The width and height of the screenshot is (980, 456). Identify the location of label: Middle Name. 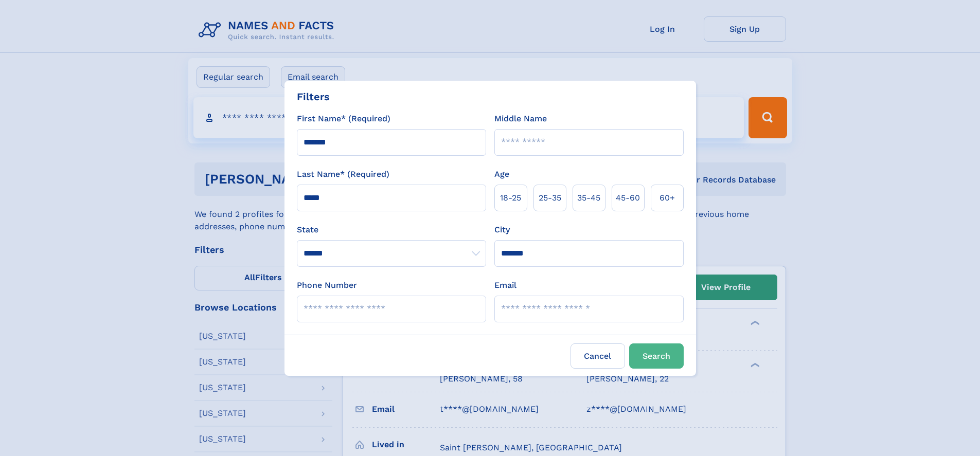
(520, 119).